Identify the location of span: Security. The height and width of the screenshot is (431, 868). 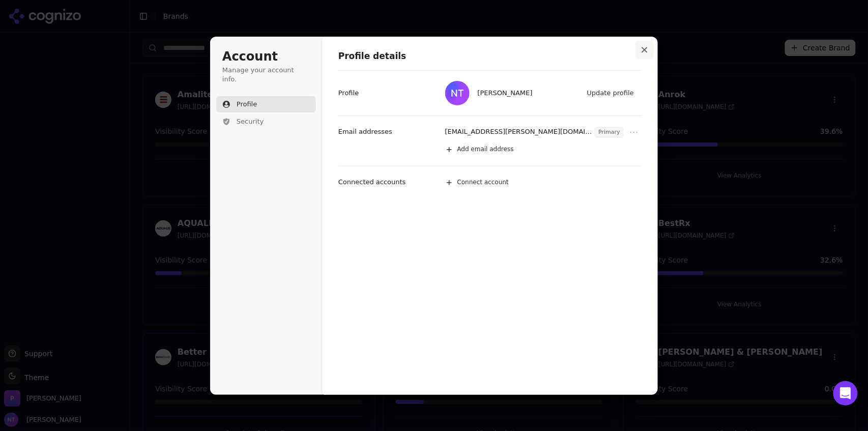
(250, 122).